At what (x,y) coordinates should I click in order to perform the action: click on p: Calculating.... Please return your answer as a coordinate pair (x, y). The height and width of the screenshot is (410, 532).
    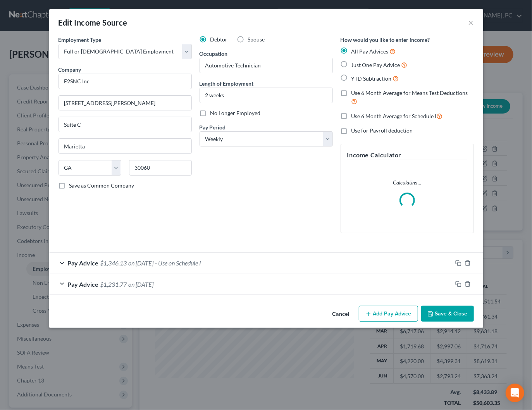
    Looking at the image, I should click on (408, 183).